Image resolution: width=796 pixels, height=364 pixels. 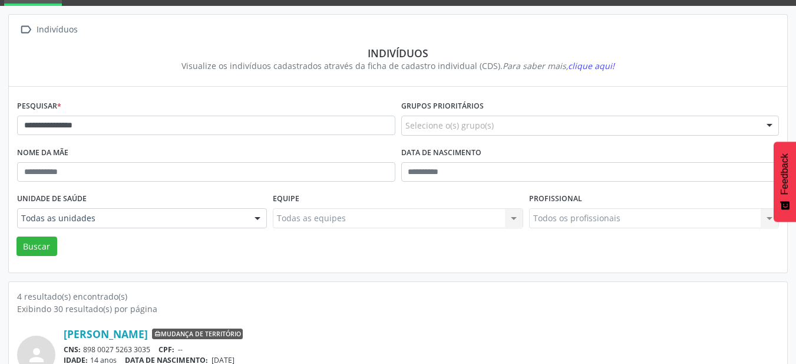 I want to click on button: Buscar, so click(x=37, y=246).